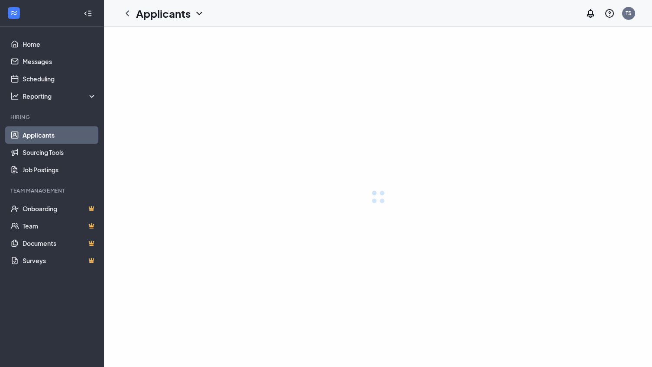 Image resolution: width=652 pixels, height=367 pixels. I want to click on div: Team Management, so click(52, 191).